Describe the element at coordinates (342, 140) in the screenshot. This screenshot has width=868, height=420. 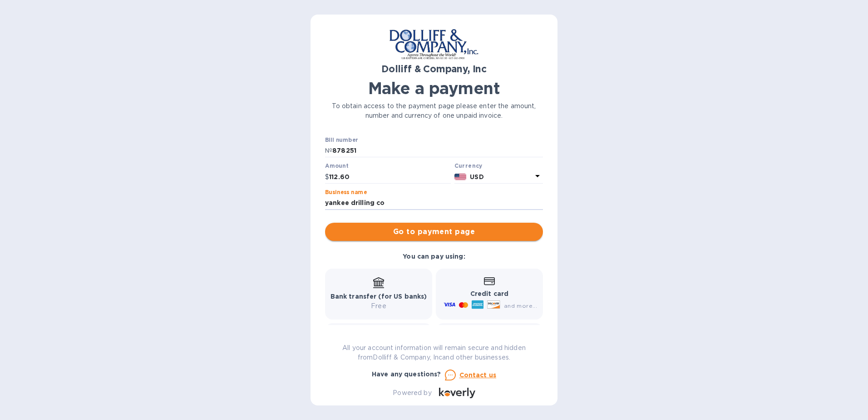
I see `label: Bill number` at that location.